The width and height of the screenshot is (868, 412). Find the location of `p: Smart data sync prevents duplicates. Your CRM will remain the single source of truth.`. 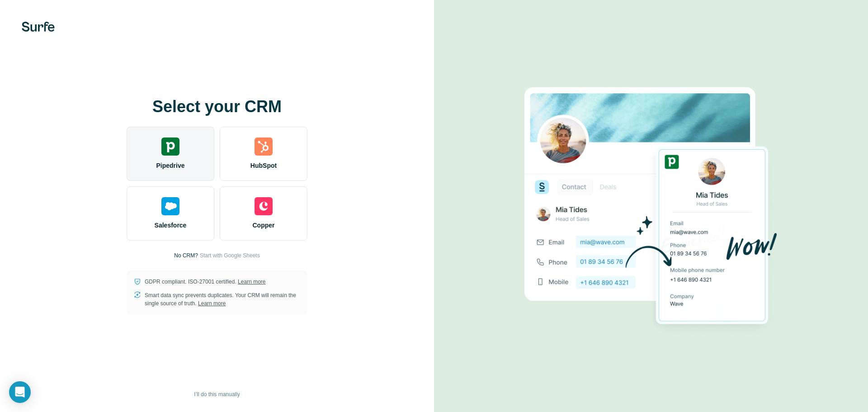

p: Smart data sync prevents duplicates. Your CRM will remain the single source of truth. is located at coordinates (222, 299).